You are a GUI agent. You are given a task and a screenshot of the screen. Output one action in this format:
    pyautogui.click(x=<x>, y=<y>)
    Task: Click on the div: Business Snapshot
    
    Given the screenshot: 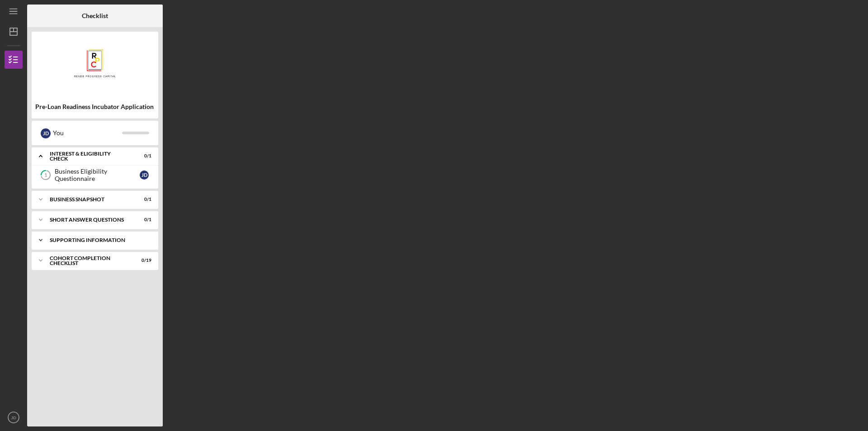 What is the action you would take?
    pyautogui.click(x=89, y=200)
    